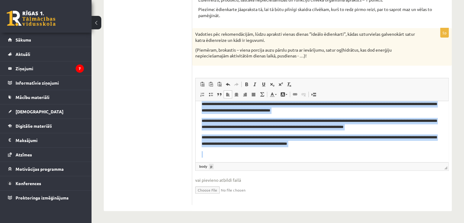  What do you see at coordinates (23, 54) in the screenshot?
I see `span: Aktuāli` at bounding box center [23, 54].